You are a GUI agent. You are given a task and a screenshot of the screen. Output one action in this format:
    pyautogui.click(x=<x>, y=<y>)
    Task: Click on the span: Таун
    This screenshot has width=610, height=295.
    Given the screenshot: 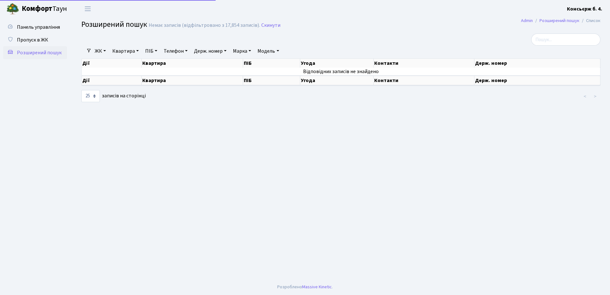 What is the action you would take?
    pyautogui.click(x=44, y=9)
    